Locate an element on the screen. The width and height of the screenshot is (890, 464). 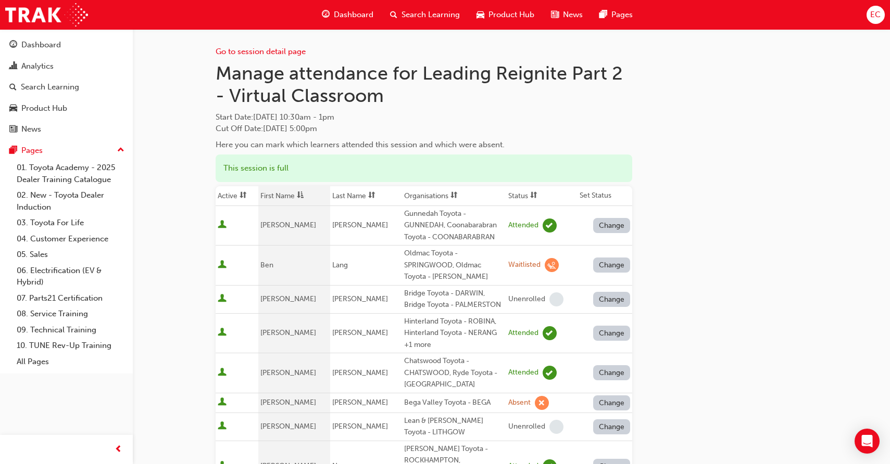
th: Set Status is located at coordinates (604, 196).